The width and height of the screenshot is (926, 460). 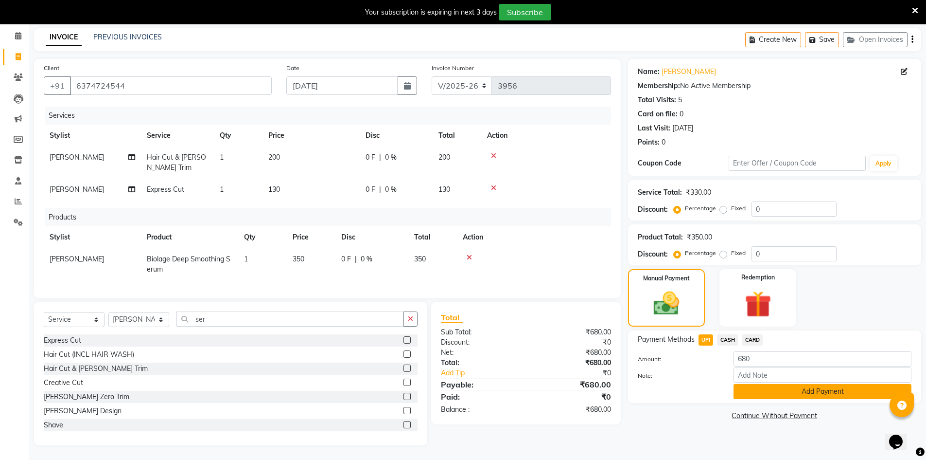 I want to click on div: Your subscription is expiring in next 3 days, so click(x=431, y=12).